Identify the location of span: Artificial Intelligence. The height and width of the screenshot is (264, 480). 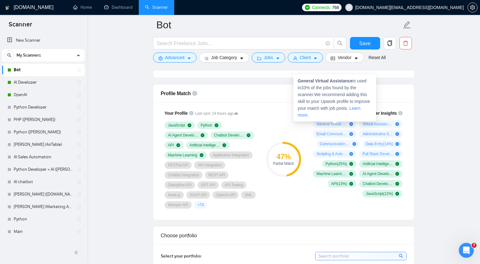
(205, 145).